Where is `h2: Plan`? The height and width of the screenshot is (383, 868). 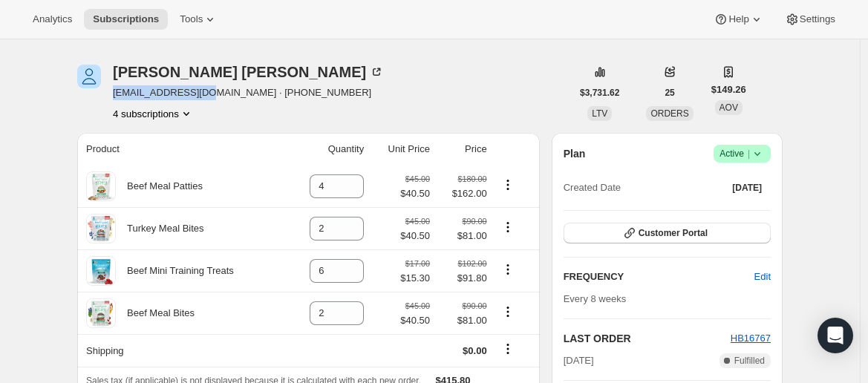 h2: Plan is located at coordinates (575, 154).